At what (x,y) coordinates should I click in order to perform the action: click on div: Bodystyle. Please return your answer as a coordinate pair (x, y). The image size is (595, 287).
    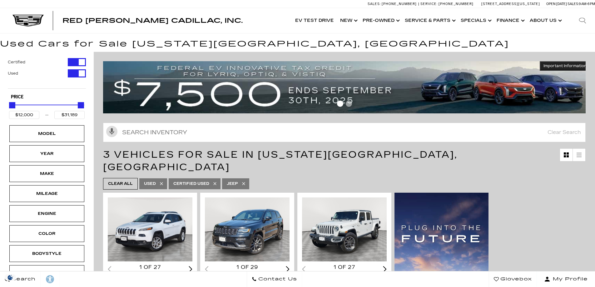
    Looking at the image, I should click on (47, 254).